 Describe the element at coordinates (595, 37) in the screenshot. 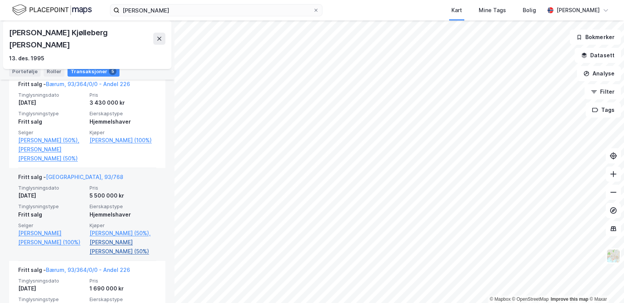

I see `button: Bokmerker` at that location.